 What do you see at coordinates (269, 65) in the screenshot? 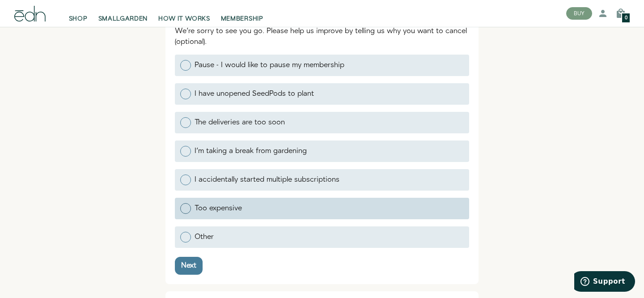
I see `span: Pause - I would like to pause my membership` at bounding box center [269, 65].